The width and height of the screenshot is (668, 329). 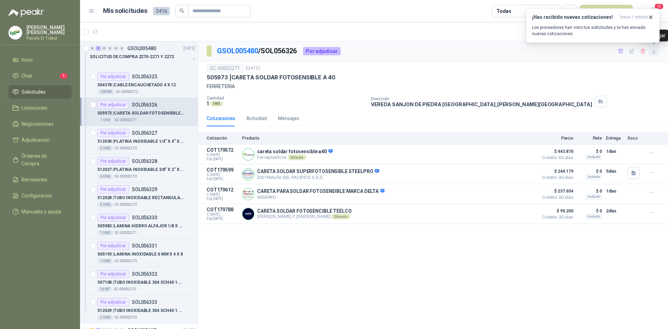 I want to click on p: SOL056325, so click(x=144, y=77).